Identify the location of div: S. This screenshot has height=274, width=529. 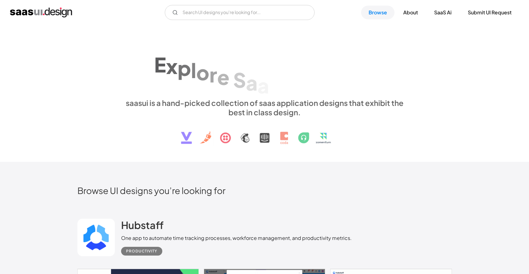
(239, 80).